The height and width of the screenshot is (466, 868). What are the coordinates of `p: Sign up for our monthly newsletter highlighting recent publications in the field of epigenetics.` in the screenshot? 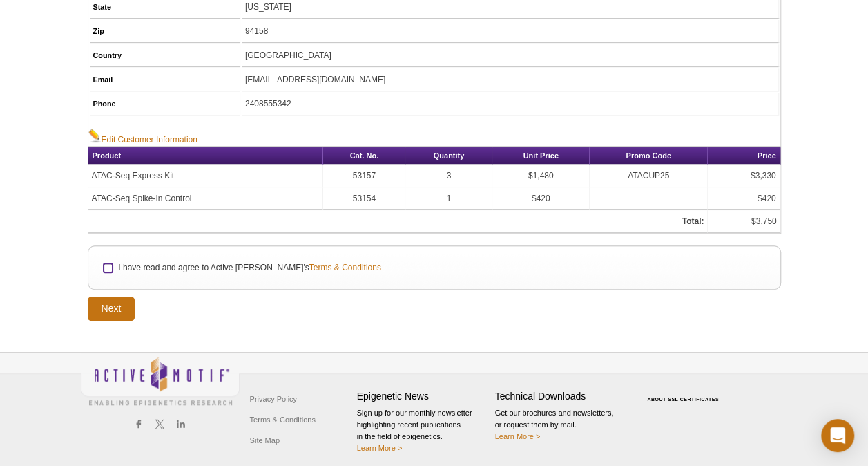 It's located at (423, 430).